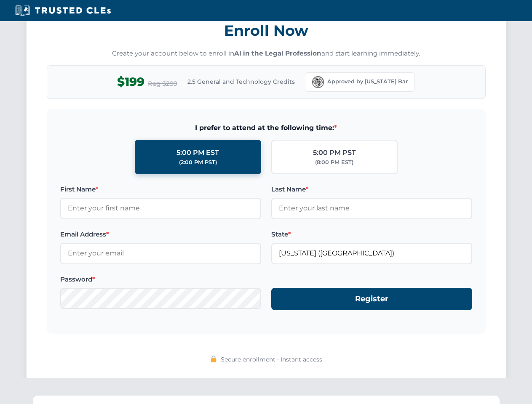  What do you see at coordinates (266, 30) in the screenshot?
I see `h3: Enroll Now` at bounding box center [266, 30].